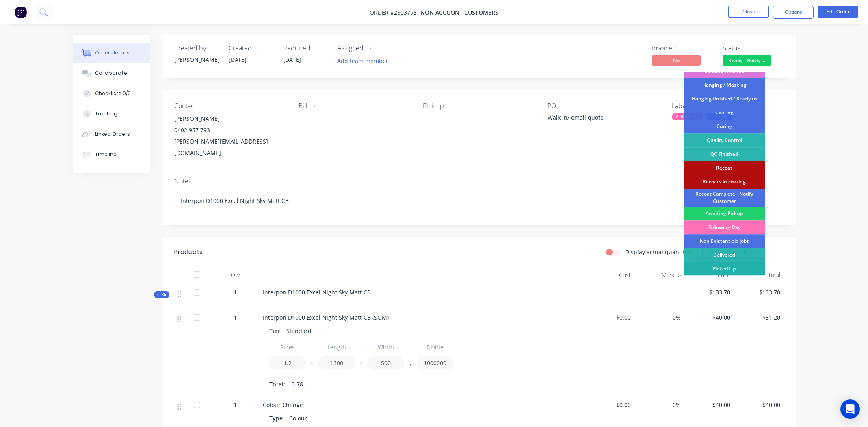 Image resolution: width=868 pixels, height=427 pixels. What do you see at coordinates (112, 53) in the screenshot?
I see `div: Order details` at bounding box center [112, 53].